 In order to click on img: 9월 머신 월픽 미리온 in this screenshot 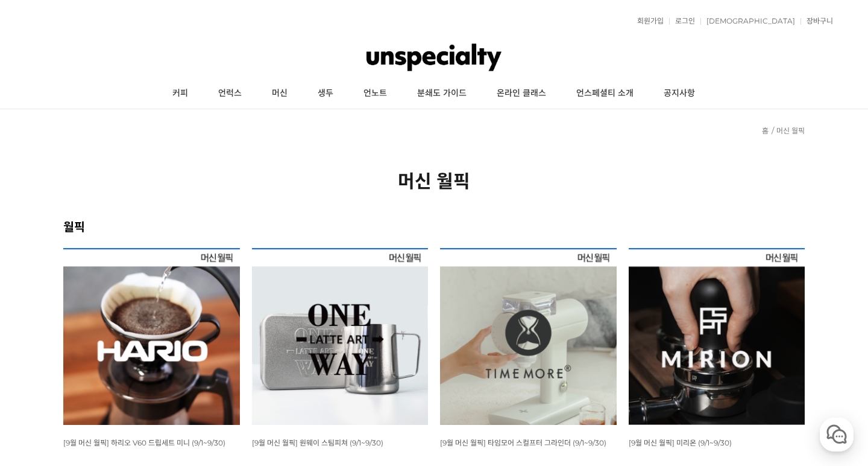, I will do `click(717, 336)`.